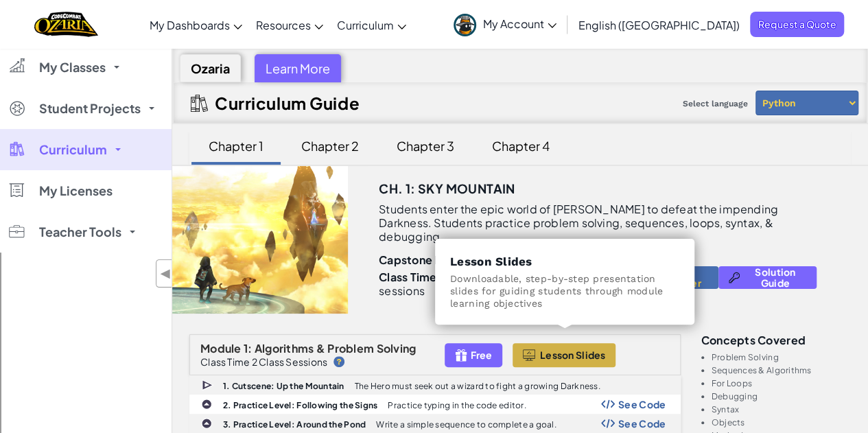  What do you see at coordinates (433, 39) in the screenshot?
I see `div: Sort A > Z` at bounding box center [433, 39].